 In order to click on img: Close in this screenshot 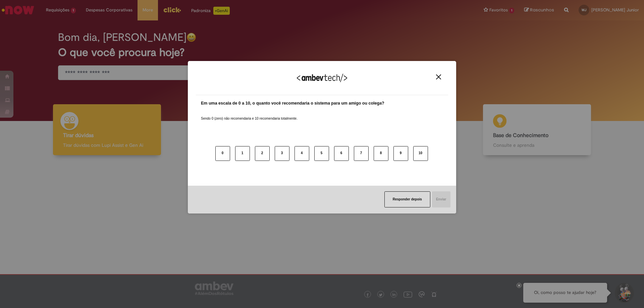, I will do `click(439, 77)`.